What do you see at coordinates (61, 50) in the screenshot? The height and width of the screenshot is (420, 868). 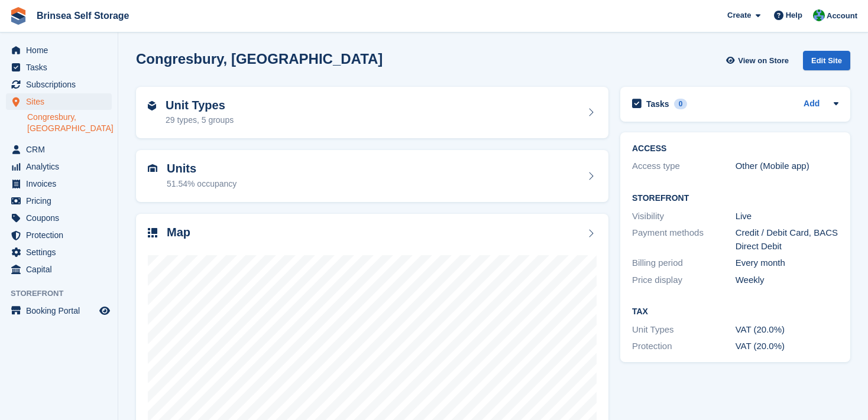 I see `span: Home` at bounding box center [61, 50].